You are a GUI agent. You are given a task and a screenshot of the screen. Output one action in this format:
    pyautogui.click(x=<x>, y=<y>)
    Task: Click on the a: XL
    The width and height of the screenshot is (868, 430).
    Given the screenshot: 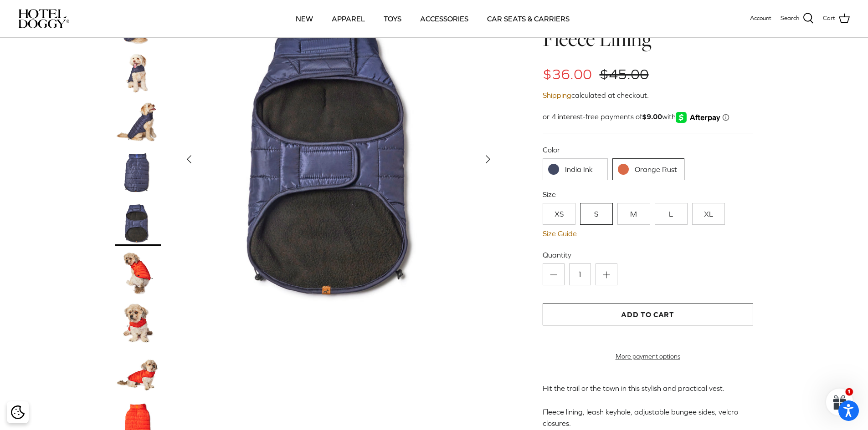 What is the action you would take?
    pyautogui.click(x=708, y=214)
    